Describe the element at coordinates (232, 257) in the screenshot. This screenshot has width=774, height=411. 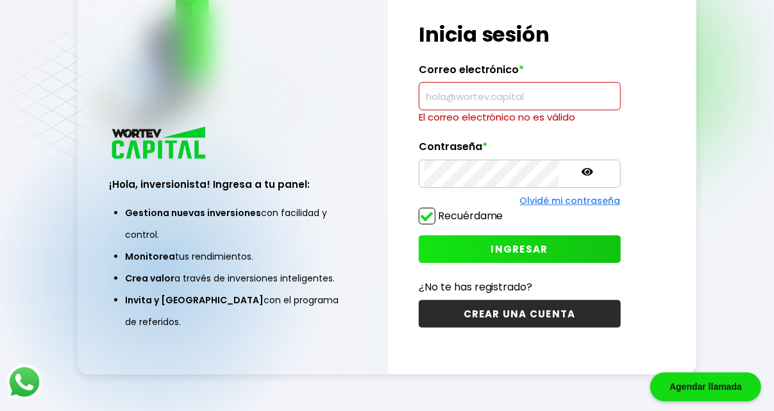
I see `li: tus rendimientos.` at that location.